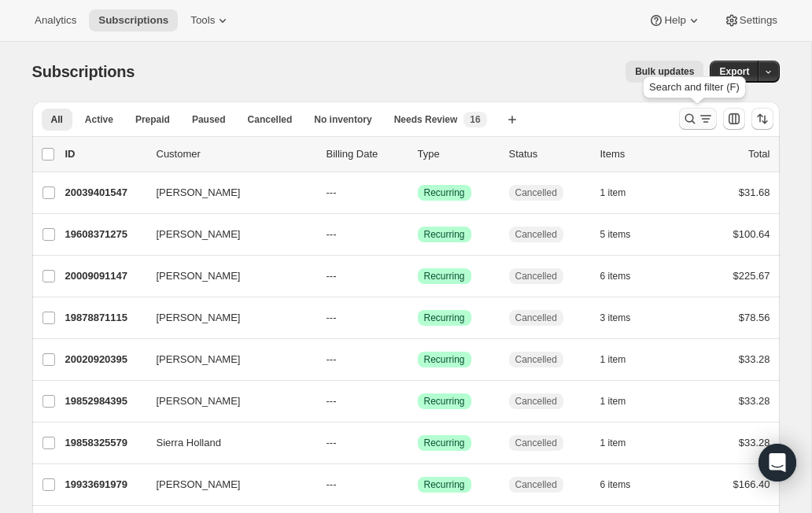 Image resolution: width=812 pixels, height=513 pixels. Describe the element at coordinates (55, 20) in the screenshot. I see `button: Analytics` at that location.